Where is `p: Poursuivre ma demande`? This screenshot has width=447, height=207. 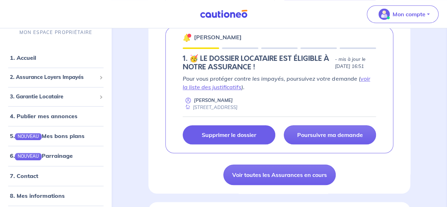
p: Poursuivre ma demande is located at coordinates (330, 135).